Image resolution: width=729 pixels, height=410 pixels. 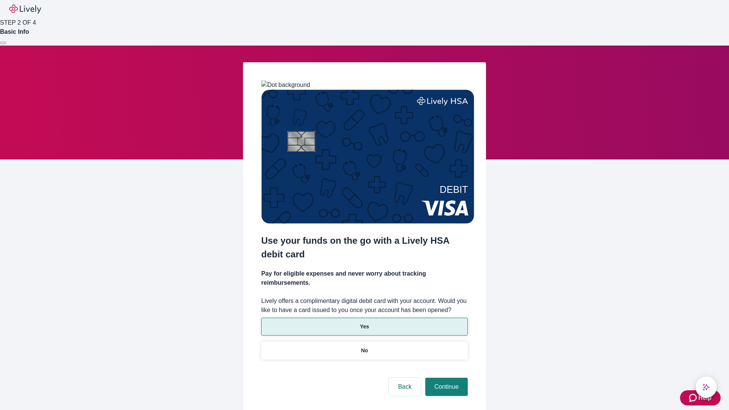 I want to click on label: Lively offers a complimentary digital debit card with your account. Would you like to have a card..., so click(x=365, y=306).